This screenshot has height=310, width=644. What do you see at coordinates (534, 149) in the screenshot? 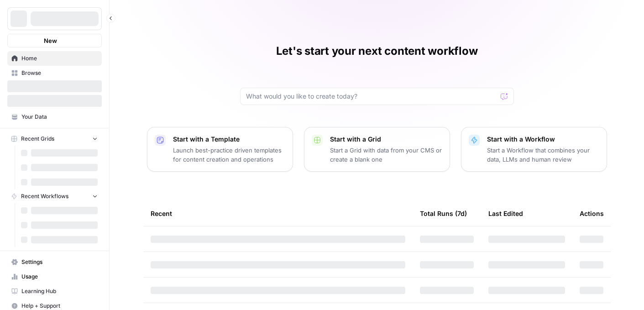
I see `button: Start with a WorkflowStart a Workflow that combines your data, LLMs and human review` at bounding box center [534, 149].